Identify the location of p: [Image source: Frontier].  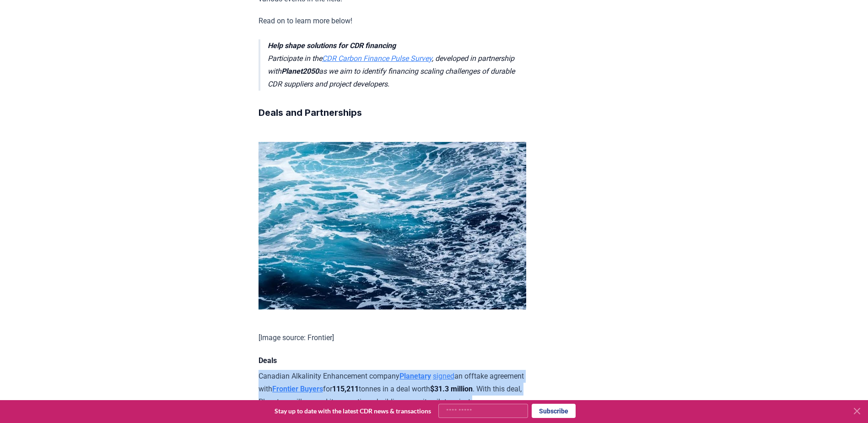
(392, 338).